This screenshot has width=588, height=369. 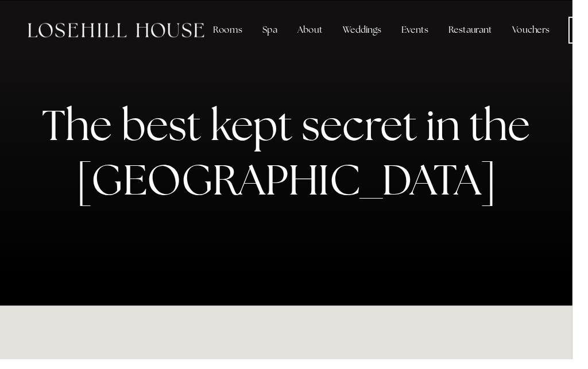 What do you see at coordinates (234, 31) in the screenshot?
I see `div: Rooms` at bounding box center [234, 31].